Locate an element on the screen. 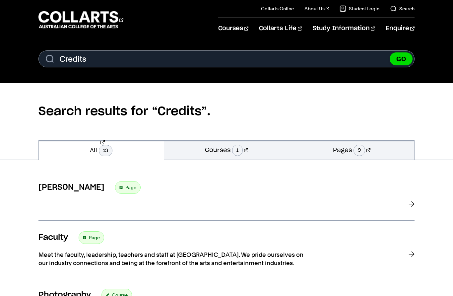  span: 13 is located at coordinates (105, 151).